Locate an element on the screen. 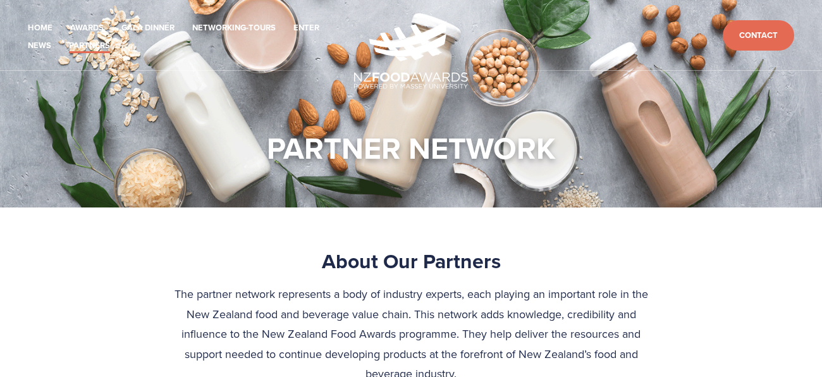 The height and width of the screenshot is (377, 822). a: Partners is located at coordinates (89, 46).